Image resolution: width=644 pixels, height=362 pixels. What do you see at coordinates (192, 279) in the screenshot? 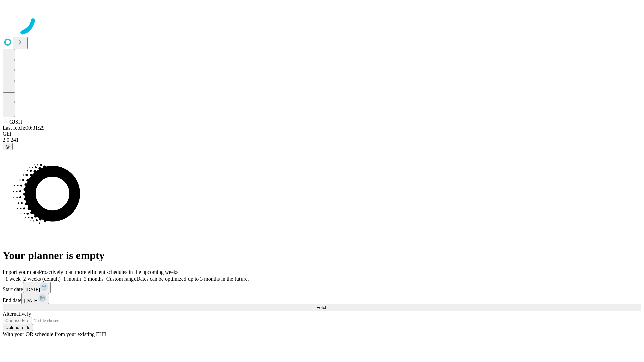
I see `span: Dates can be optimized up to 3 months in the future.` at bounding box center [192, 279].